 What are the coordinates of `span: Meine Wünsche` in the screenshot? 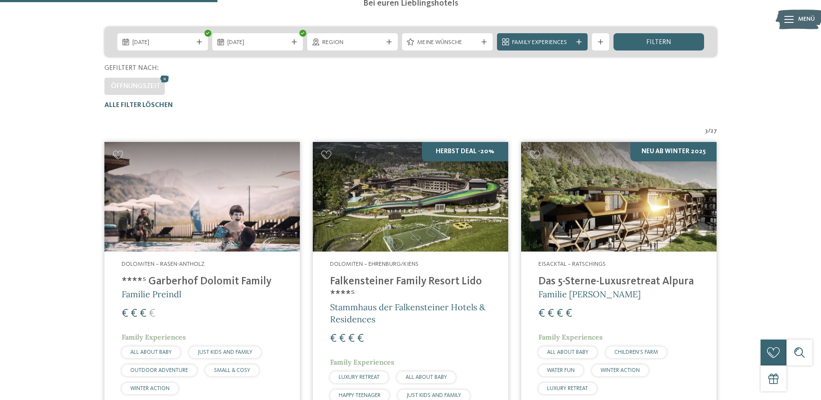 It's located at (447, 43).